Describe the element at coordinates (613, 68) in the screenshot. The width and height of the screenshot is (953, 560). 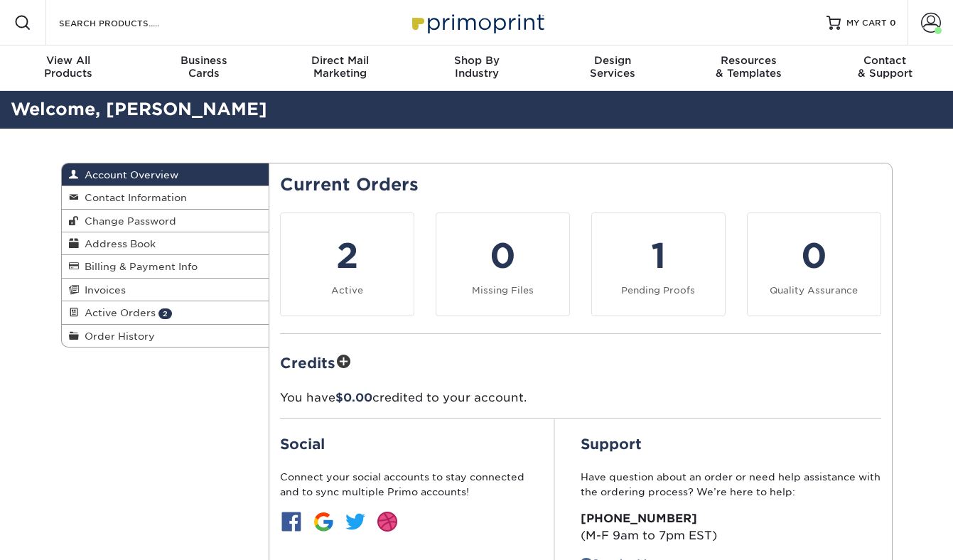
I see `a: DesignServices` at that location.